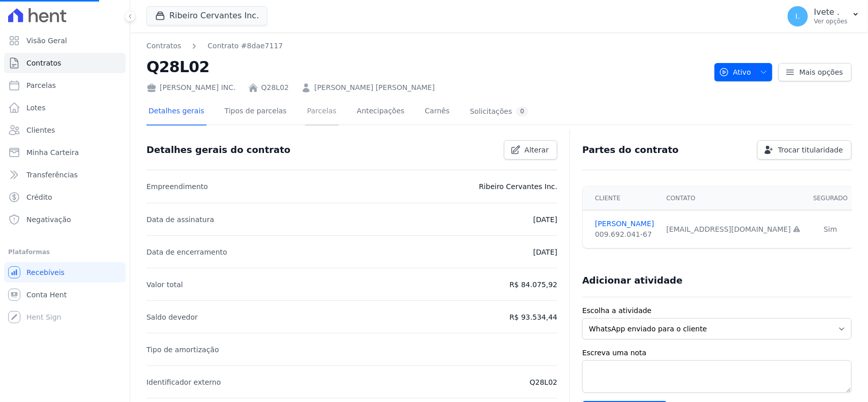 The height and width of the screenshot is (402, 868). What do you see at coordinates (65, 41) in the screenshot?
I see `a: Visão Geral` at bounding box center [65, 41].